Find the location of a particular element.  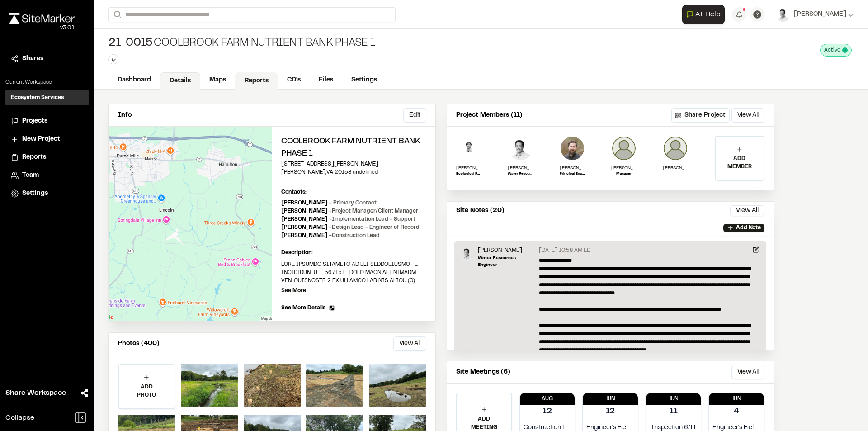

span: Settings is located at coordinates (35, 194).